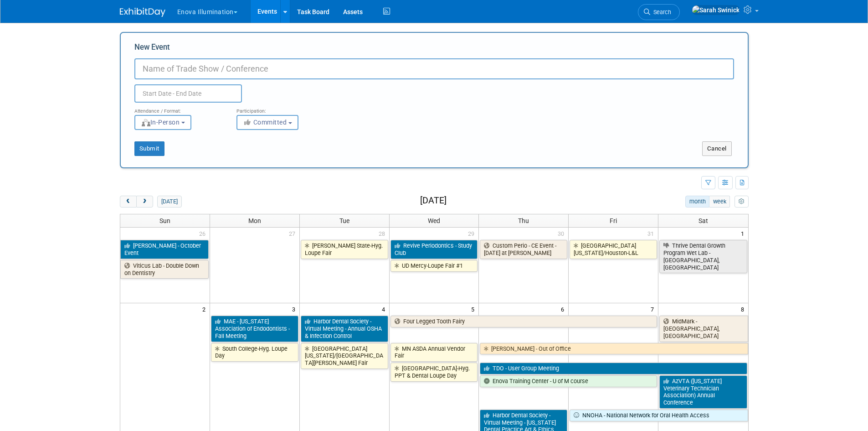 The height and width of the screenshot is (431, 868). I want to click on span: Sat, so click(703, 221).